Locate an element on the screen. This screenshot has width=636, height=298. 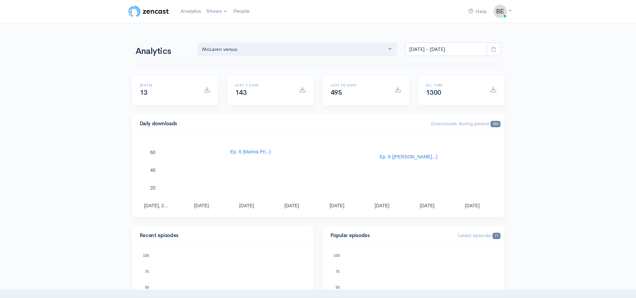
text: 40 is located at coordinates (153, 170).